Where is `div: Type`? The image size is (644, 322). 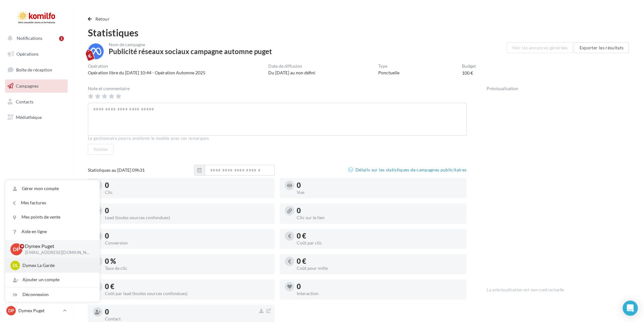
div: Type is located at coordinates (388, 66).